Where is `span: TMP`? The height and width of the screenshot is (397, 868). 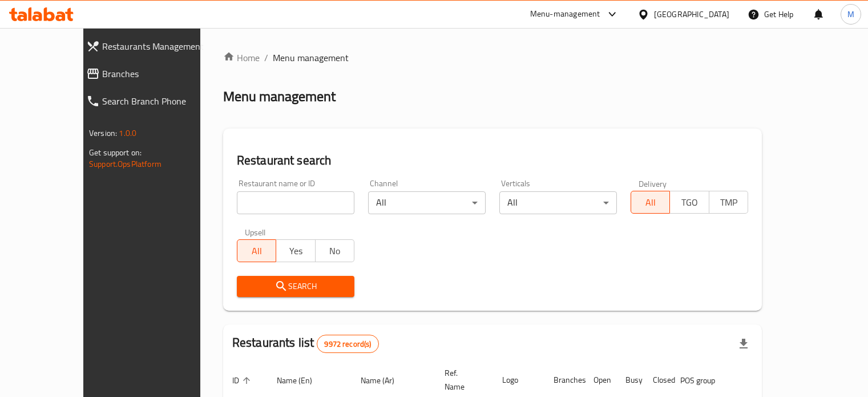
span: TMP is located at coordinates (728, 202).